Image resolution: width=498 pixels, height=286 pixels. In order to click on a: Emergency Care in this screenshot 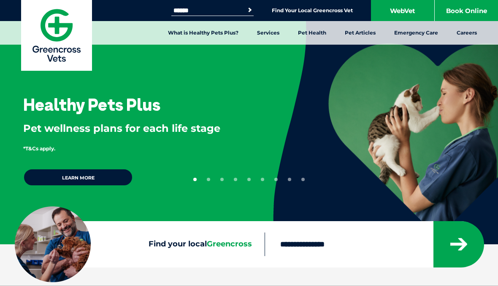, I will do `click(416, 33)`.